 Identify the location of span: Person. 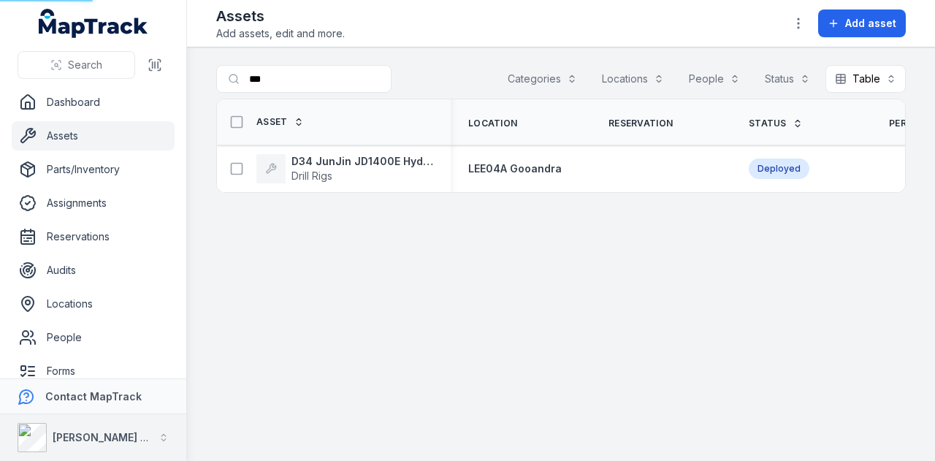
(908, 123).